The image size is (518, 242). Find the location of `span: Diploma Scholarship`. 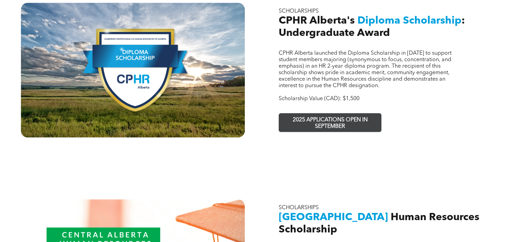

span: Diploma Scholarship is located at coordinates (410, 21).